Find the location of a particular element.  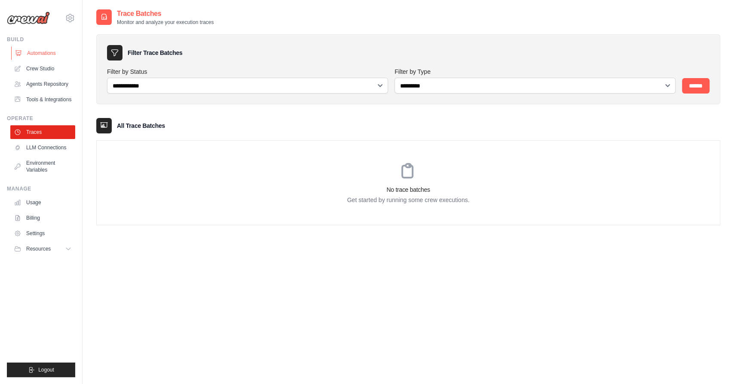

a: Settings is located at coordinates (43, 234).